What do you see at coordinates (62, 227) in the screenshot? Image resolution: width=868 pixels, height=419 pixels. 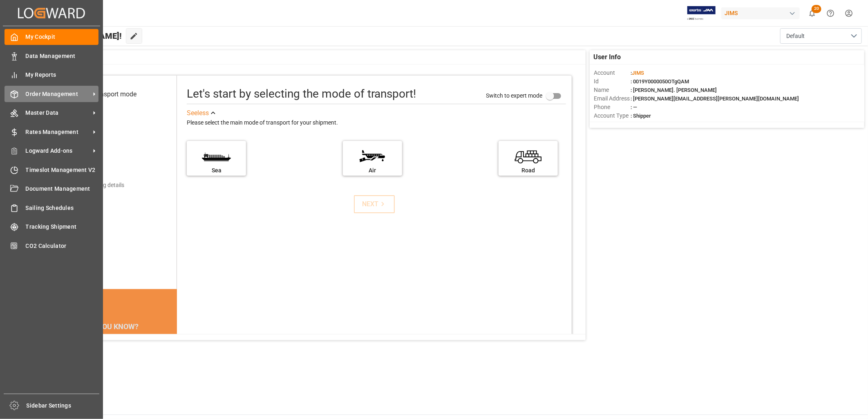 I see `span: Tracking Shipment` at bounding box center [62, 227].